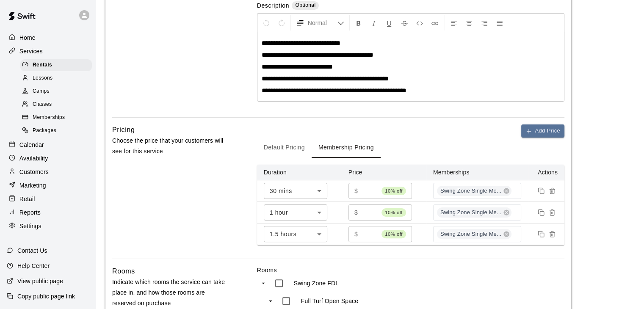 This screenshot has height=309, width=644. Describe the element at coordinates (55, 65) in the screenshot. I see `div: Rentals` at that location.